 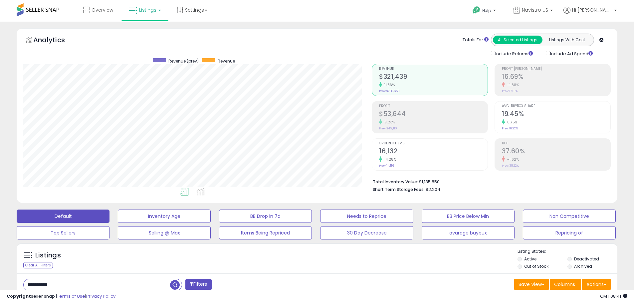 I want to click on label: Archived, so click(x=583, y=266).